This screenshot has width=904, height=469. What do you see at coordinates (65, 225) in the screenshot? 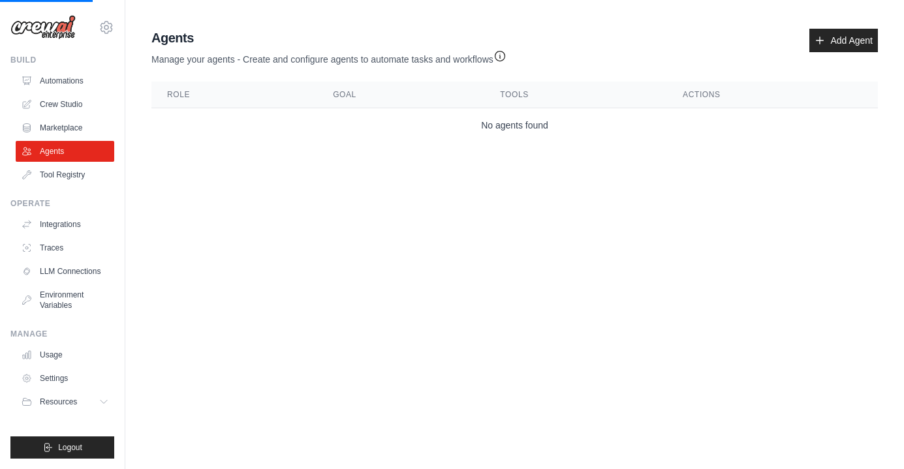
I see `a: Integrations` at bounding box center [65, 225].